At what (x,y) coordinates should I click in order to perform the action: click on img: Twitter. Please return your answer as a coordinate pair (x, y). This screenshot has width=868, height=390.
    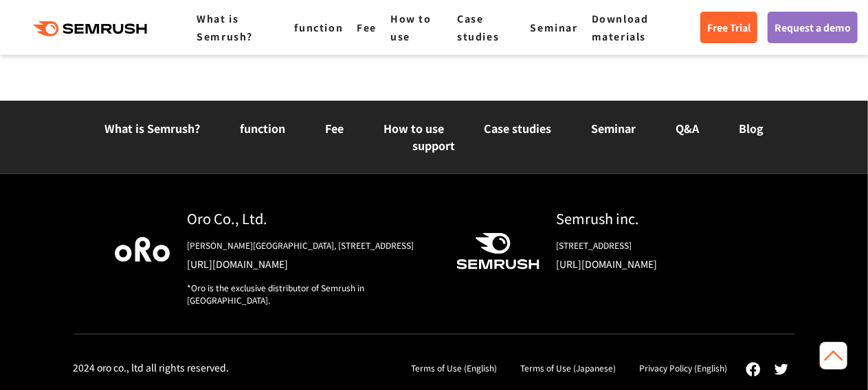
    Looking at the image, I should click on (781, 370).